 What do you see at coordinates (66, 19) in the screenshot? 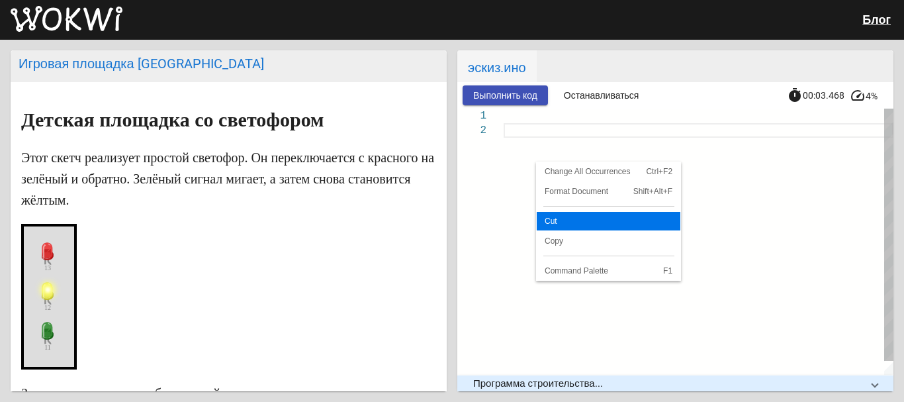
I see `img: Вокви` at bounding box center [66, 19].